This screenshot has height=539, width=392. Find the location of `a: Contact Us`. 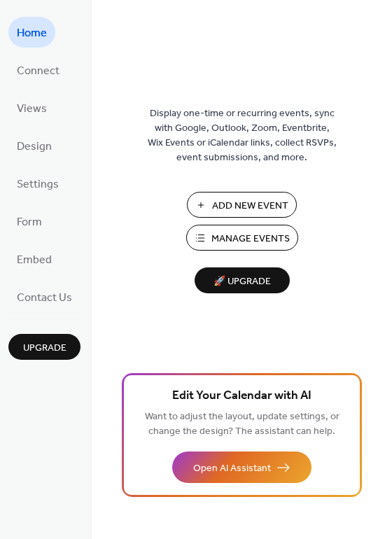

a: Contact Us is located at coordinates (44, 297).